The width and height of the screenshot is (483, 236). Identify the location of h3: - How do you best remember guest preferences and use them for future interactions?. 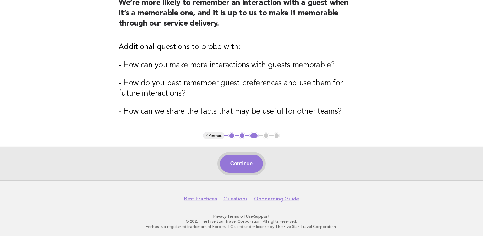
(242, 88).